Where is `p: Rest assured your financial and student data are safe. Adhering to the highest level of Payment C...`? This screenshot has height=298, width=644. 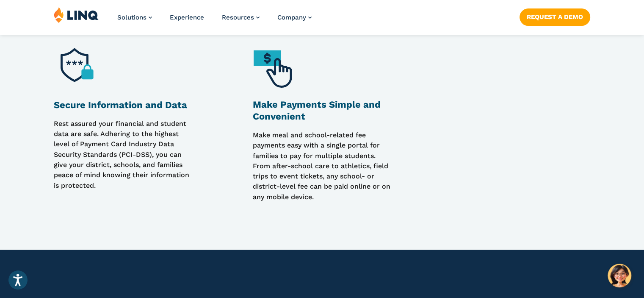 p: Rest assured your financial and student data are safe. Adhering to the highest level of Payment C... is located at coordinates (123, 160).